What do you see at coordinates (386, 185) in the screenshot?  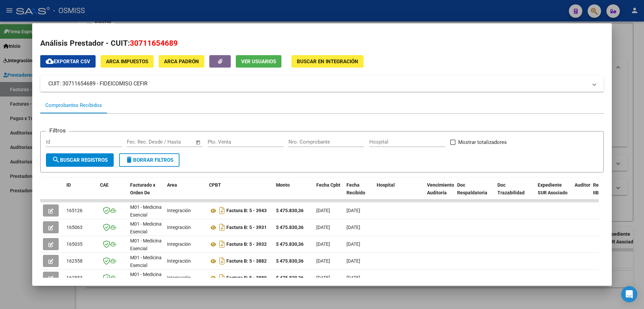 I see `span: Hospital` at bounding box center [386, 185].